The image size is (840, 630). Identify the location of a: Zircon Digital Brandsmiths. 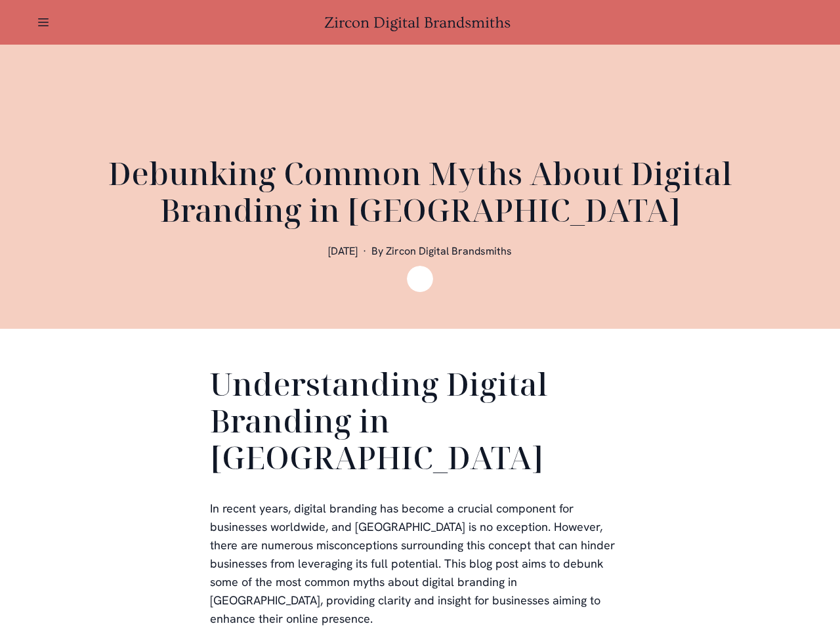
(420, 22).